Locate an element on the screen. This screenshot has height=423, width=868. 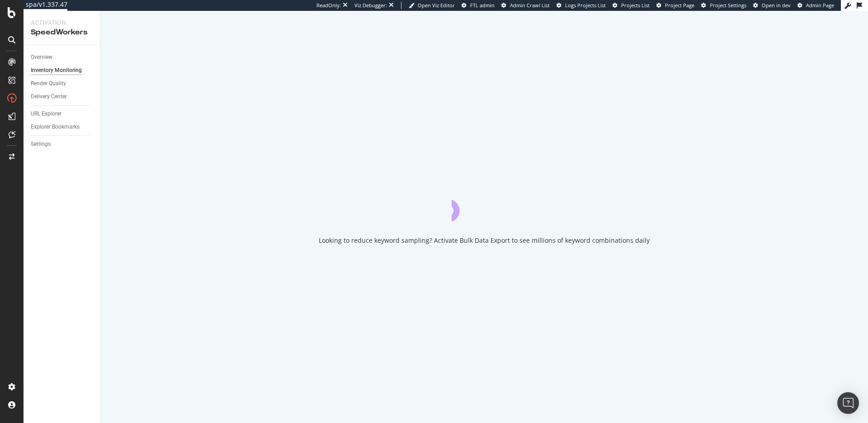
a: URL Explorer is located at coordinates (62, 114).